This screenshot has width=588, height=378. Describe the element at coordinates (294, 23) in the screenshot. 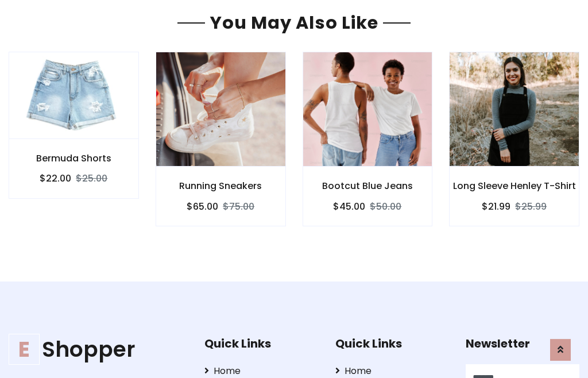

I see `span: You May Also Like` at that location.